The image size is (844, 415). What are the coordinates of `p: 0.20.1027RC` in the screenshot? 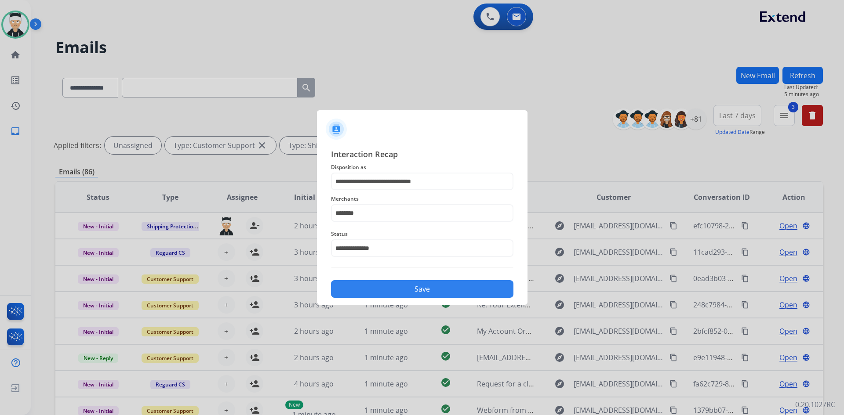 It's located at (815, 405).